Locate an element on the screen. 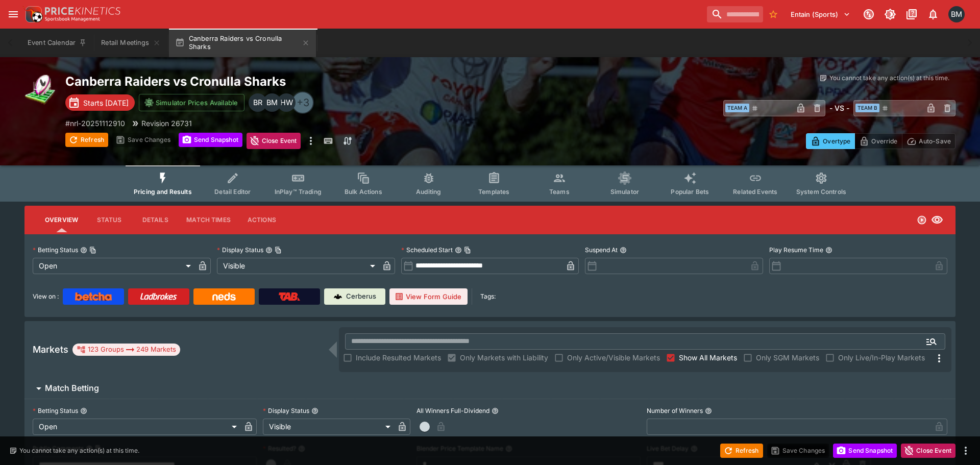 Image resolution: width=980 pixels, height=465 pixels. h6: Match Betting is located at coordinates (72, 387).